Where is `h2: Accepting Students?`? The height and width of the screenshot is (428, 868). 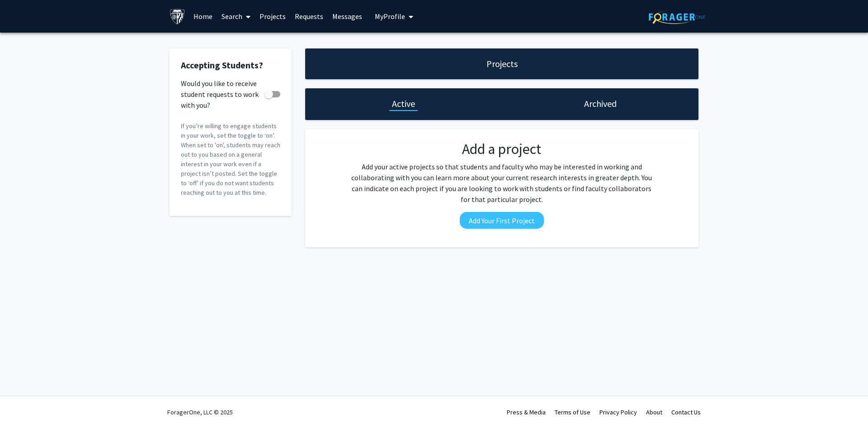
h2: Accepting Students? is located at coordinates (231, 65).